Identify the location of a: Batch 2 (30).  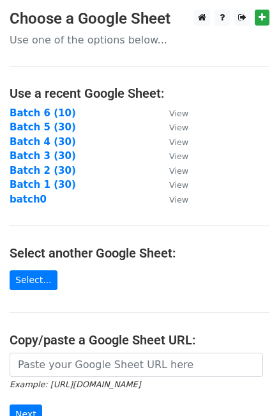
(43, 171).